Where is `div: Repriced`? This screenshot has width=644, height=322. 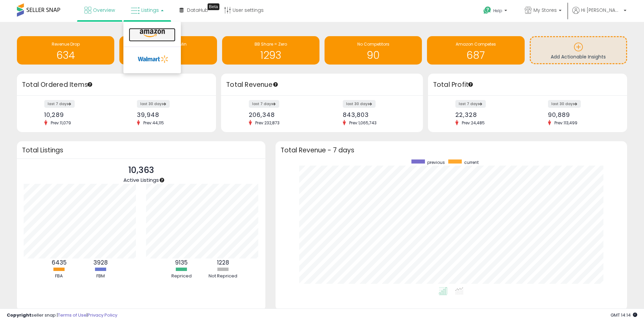
div: Repriced is located at coordinates (181, 276).